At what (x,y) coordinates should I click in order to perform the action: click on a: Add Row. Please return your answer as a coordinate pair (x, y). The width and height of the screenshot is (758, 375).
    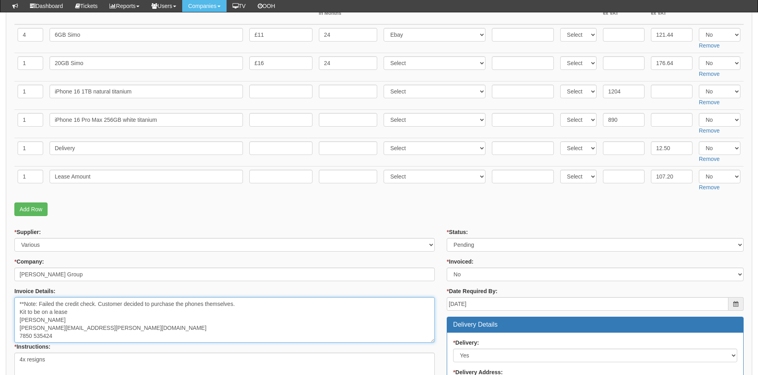
    Looking at the image, I should click on (31, 209).